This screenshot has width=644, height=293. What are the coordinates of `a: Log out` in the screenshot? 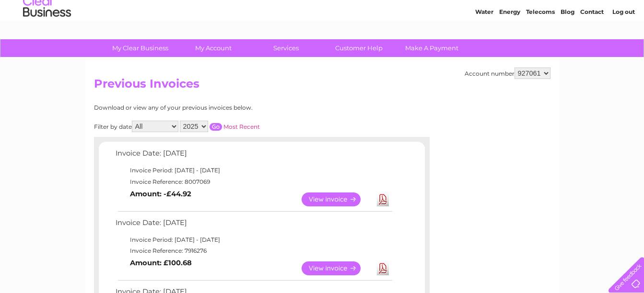 It's located at (623, 44).